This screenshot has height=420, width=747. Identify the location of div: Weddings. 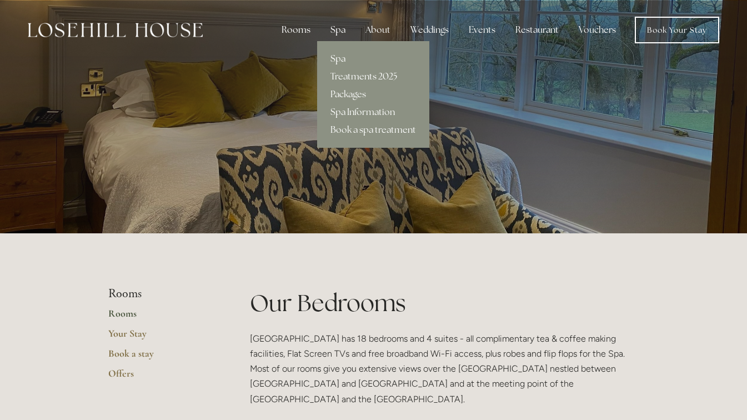
(429, 30).